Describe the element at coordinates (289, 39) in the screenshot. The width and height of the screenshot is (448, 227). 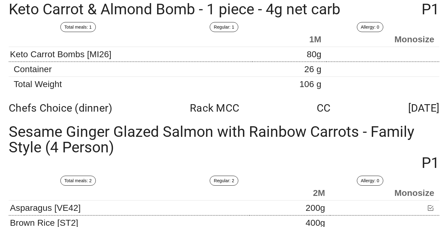
I see `th: 1M` at that location.